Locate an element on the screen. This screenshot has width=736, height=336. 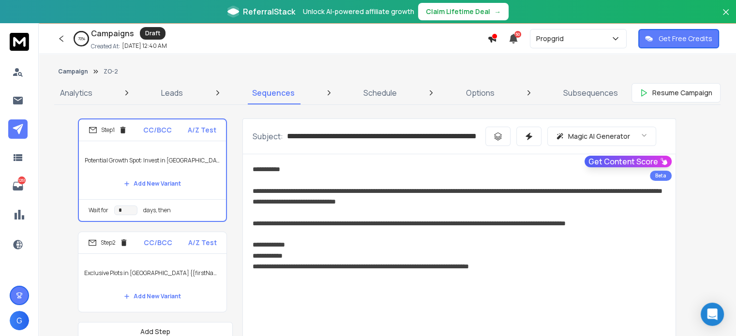
a: Leads is located at coordinates (172, 93).